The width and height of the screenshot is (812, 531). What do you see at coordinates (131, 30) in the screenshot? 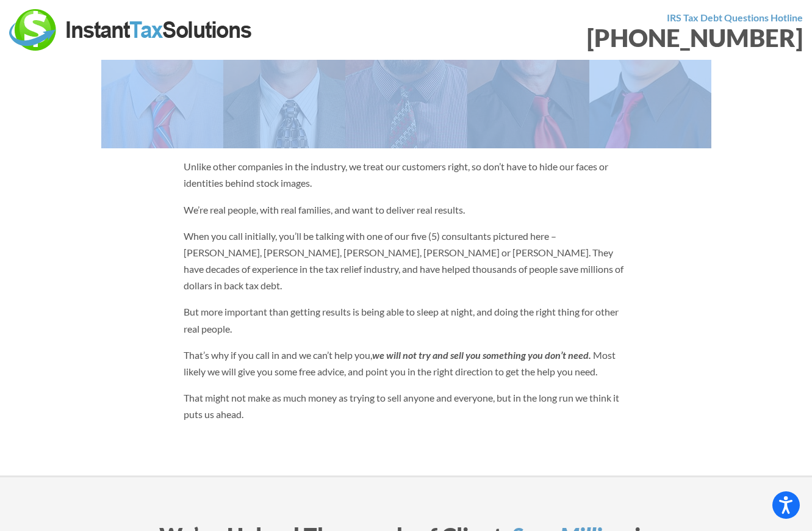
I see `img: Instant Tax Solutions Logo` at bounding box center [131, 30].